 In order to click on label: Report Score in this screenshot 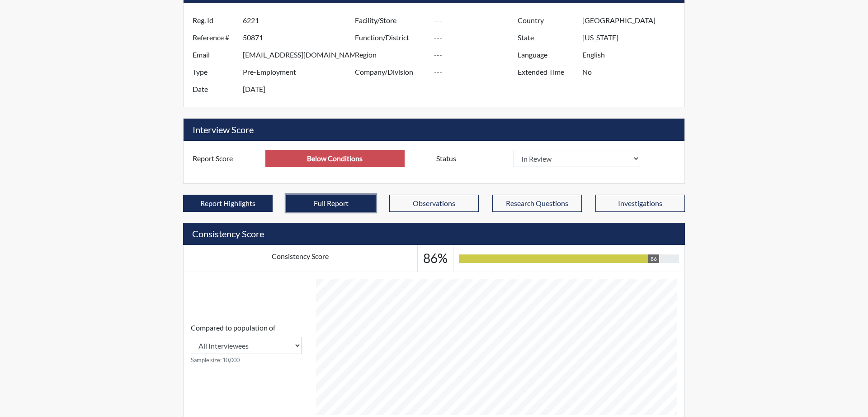, I will do `click(225, 158)`.